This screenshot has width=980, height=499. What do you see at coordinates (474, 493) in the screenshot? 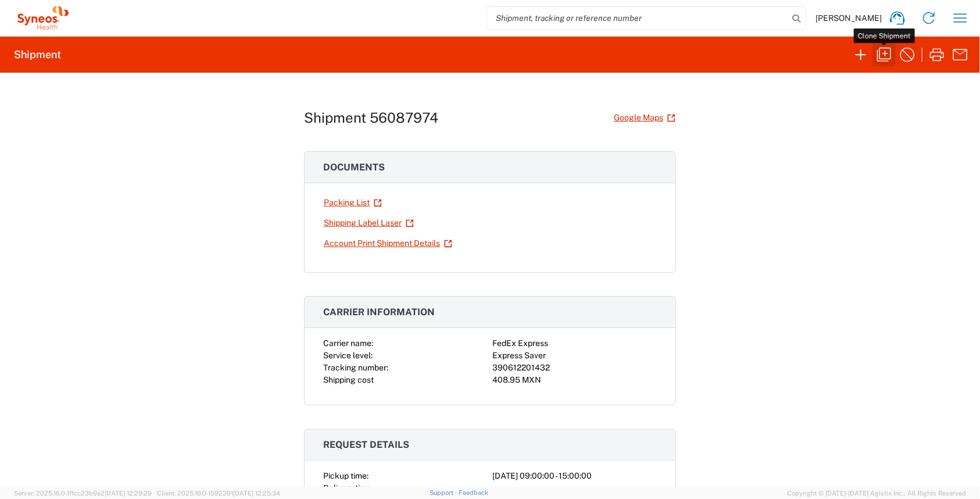
I see `a: Feedback` at bounding box center [474, 493].